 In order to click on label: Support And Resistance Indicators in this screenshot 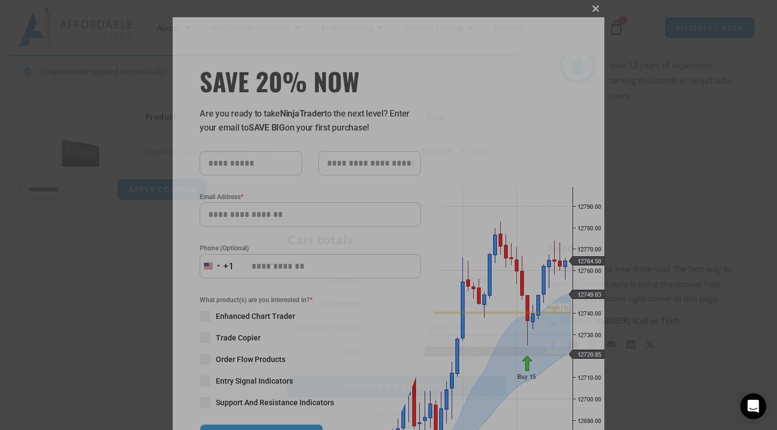, I will do `click(310, 403)`.